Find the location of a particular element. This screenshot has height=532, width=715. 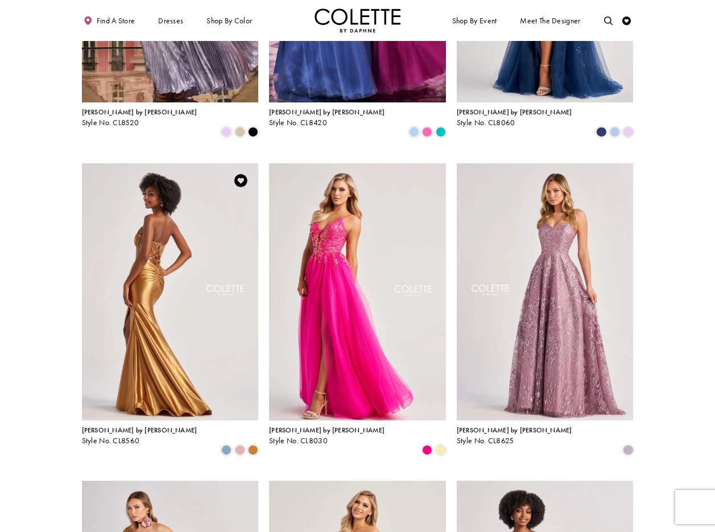

a: Visit Home Page is located at coordinates (358, 20).